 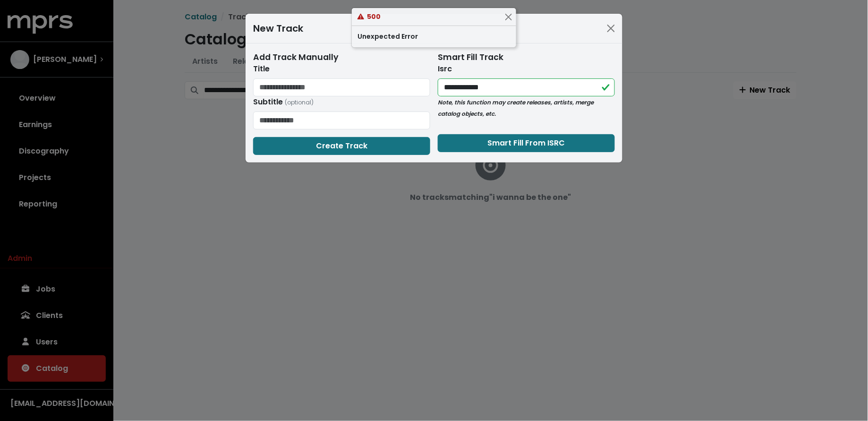 I want to click on label: Title, so click(x=261, y=69).